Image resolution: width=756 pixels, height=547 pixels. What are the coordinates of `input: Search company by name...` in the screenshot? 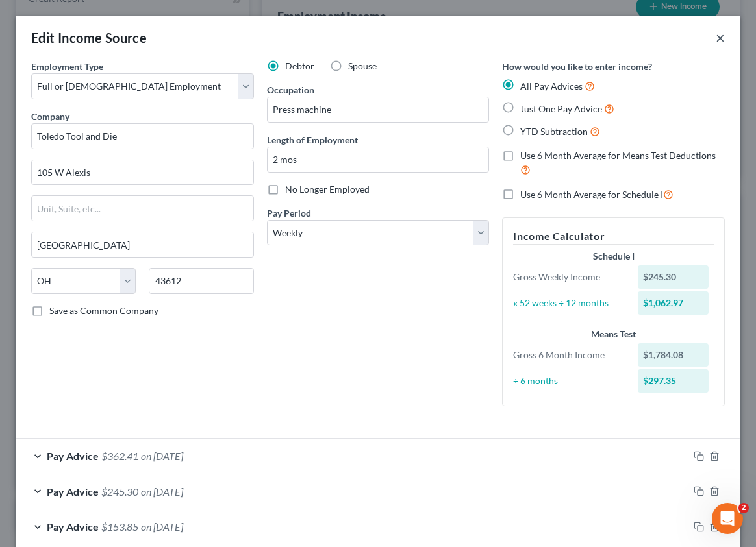 It's located at (143, 137).